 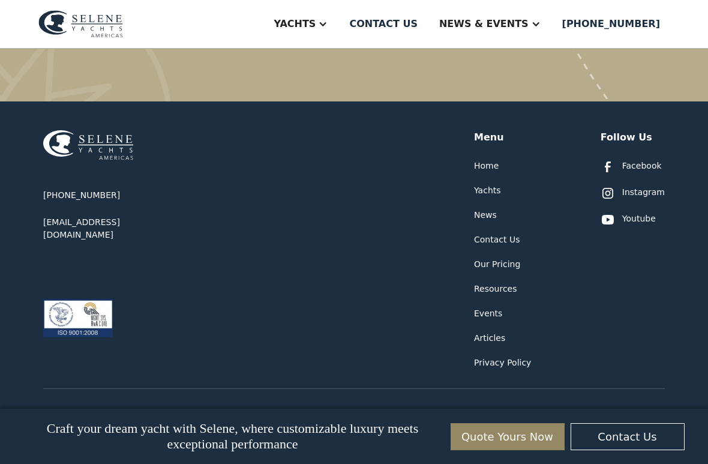 What do you see at coordinates (470, 414) in the screenshot?
I see `p: Designed By WebRun` at bounding box center [470, 414].